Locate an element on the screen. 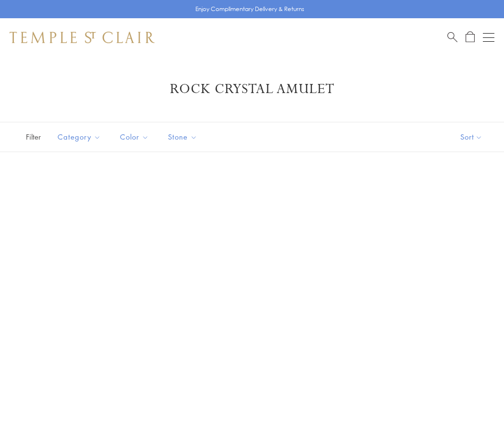  h1: Rock Crystal Amulet is located at coordinates (252, 89).